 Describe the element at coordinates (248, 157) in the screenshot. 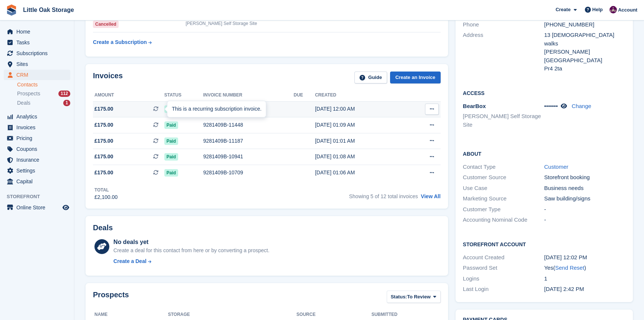

I see `div: 9281409B-10941` at that location.